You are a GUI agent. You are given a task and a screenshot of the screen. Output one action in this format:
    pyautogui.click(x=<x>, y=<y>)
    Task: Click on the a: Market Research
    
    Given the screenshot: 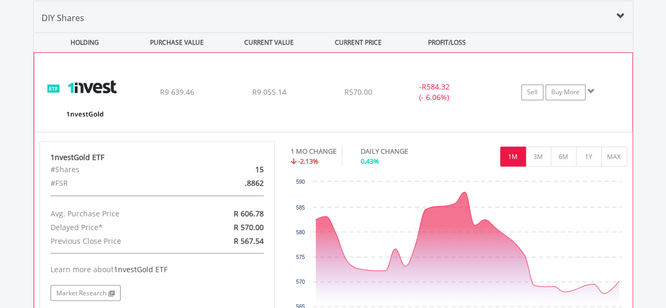 What is the action you would take?
    pyautogui.click(x=85, y=293)
    